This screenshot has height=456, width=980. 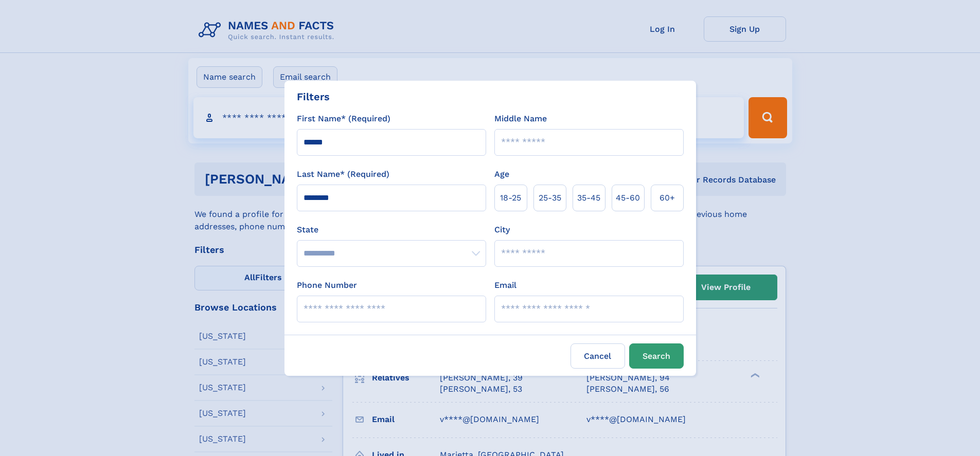 What do you see at coordinates (343, 174) in the screenshot?
I see `label: Last Name* (Required)` at bounding box center [343, 174].